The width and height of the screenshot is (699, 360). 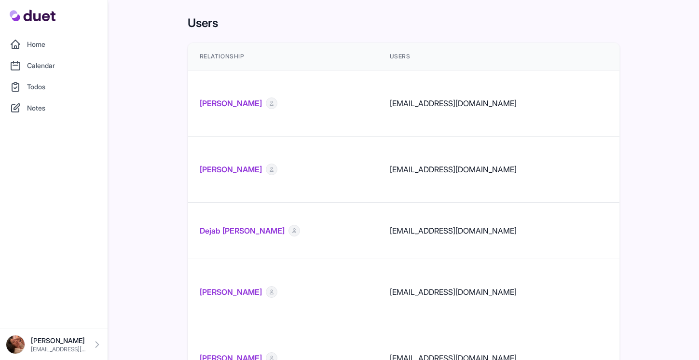 What do you see at coordinates (54, 108) in the screenshot?
I see `a: Notes` at bounding box center [54, 108].